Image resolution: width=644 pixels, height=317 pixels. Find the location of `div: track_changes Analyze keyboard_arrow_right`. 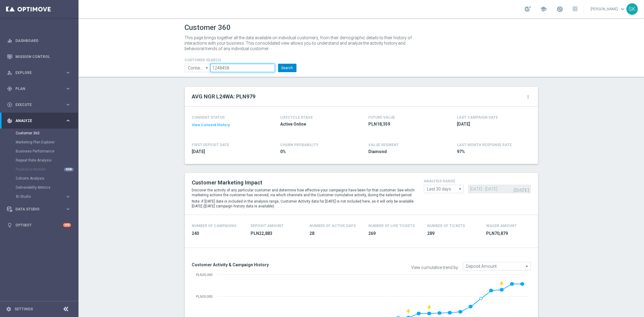

div: track_changes Analyze keyboard_arrow_right is located at coordinates (39, 121).